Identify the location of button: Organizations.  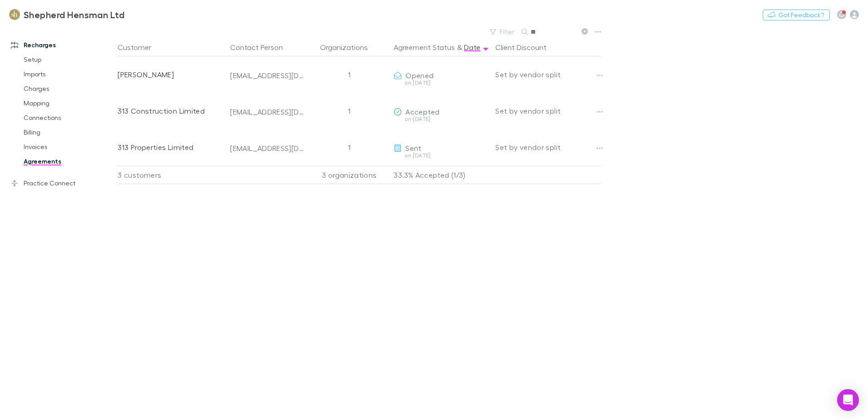
(349, 47).